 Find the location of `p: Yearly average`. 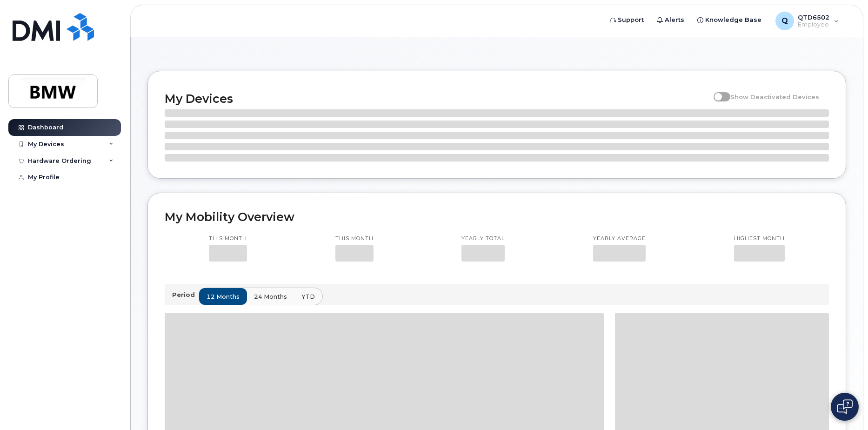

p: Yearly average is located at coordinates (619, 239).